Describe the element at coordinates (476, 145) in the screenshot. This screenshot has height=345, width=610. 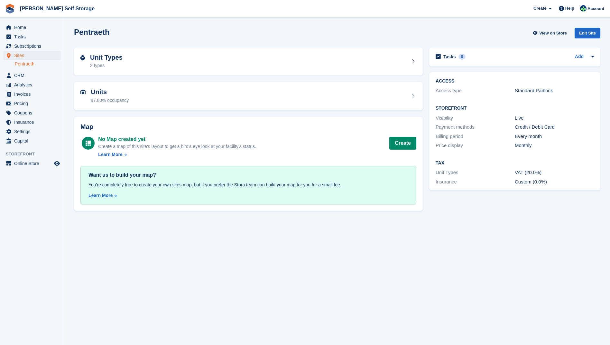
I see `div: Price display` at that location.